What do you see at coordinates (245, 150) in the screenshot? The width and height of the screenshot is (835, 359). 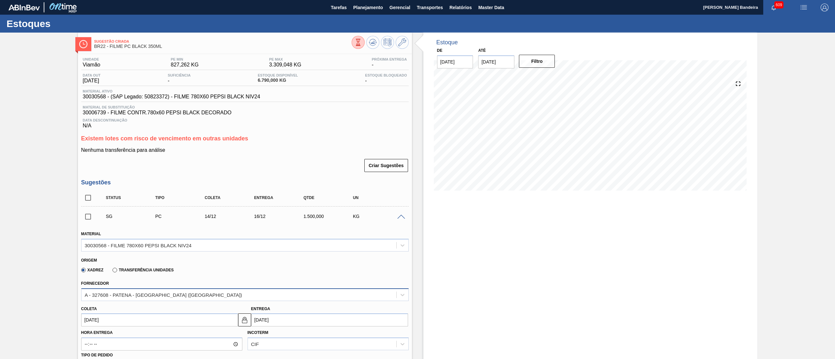 I see `p: Nenhuma transferência para análise` at bounding box center [245, 150].